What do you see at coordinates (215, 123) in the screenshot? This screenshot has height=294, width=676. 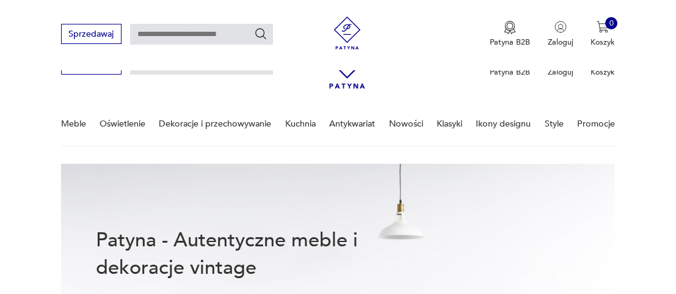 I see `a: Dekoracje i przechowywanie` at bounding box center [215, 123].